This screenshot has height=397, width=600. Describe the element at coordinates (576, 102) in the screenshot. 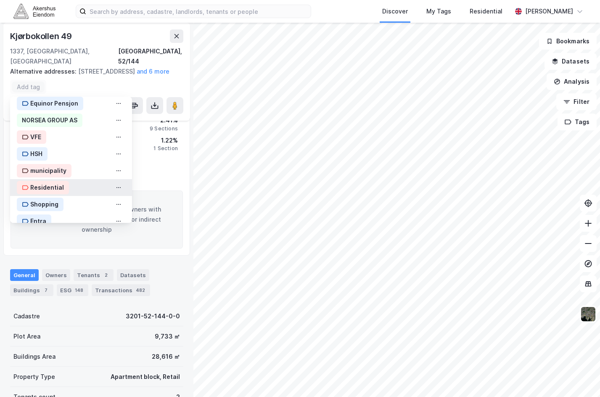

I see `button: Filter` at that location.